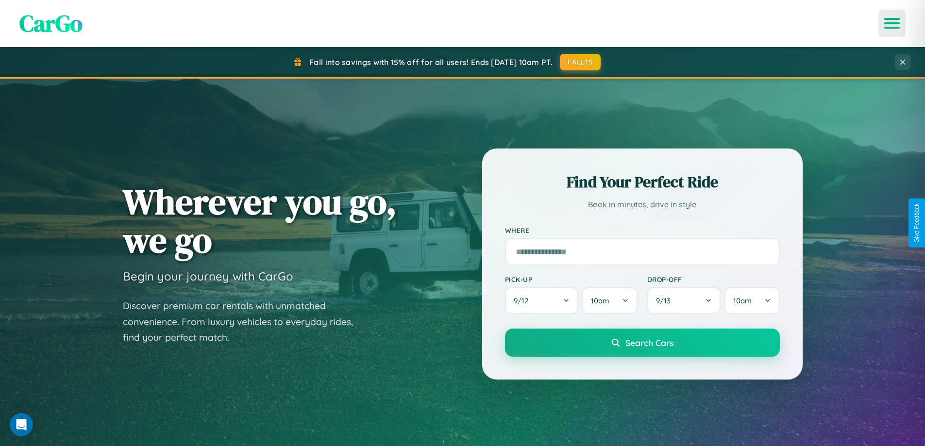 The width and height of the screenshot is (925, 446). What do you see at coordinates (684, 300) in the screenshot?
I see `button: 9/13` at bounding box center [684, 300].